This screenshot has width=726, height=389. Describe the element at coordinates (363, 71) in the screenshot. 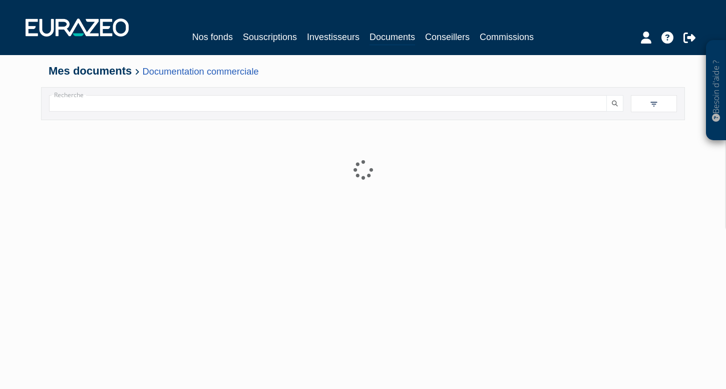

I see `h4: Mes documents` at that location.